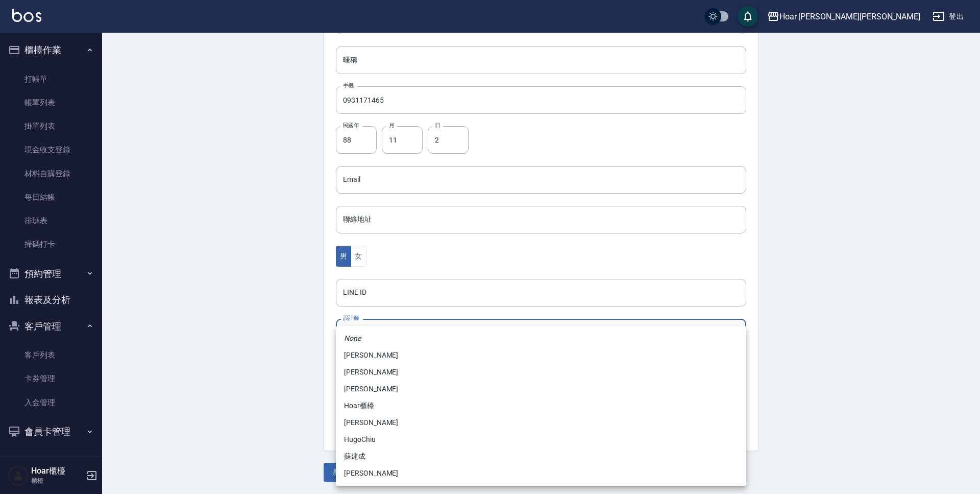 The height and width of the screenshot is (494, 980). Describe the element at coordinates (541, 439) in the screenshot. I see `li: HugoChiu` at that location.